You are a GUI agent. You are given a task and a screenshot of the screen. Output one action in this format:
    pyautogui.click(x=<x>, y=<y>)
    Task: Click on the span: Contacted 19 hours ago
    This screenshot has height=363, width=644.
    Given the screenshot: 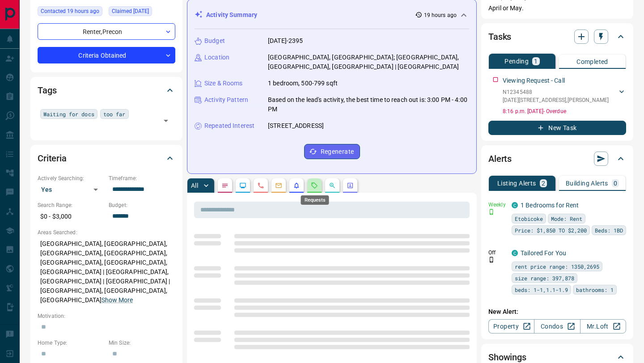 What is the action you would take?
    pyautogui.click(x=70, y=11)
    